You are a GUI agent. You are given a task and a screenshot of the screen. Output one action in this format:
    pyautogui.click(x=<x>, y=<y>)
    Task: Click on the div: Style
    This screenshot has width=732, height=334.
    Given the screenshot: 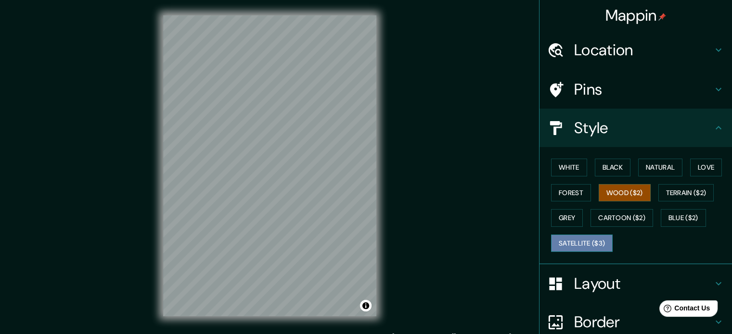 What is the action you would take?
    pyautogui.click(x=636, y=128)
    